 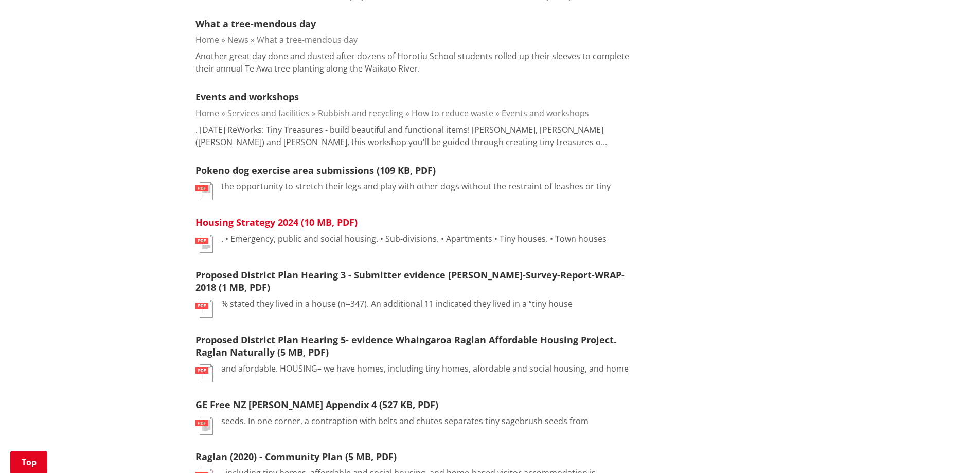 What do you see at coordinates (315, 170) in the screenshot?
I see `a: Pokeno dog exercise area submissions (109 KB, PDF)` at bounding box center [315, 170].